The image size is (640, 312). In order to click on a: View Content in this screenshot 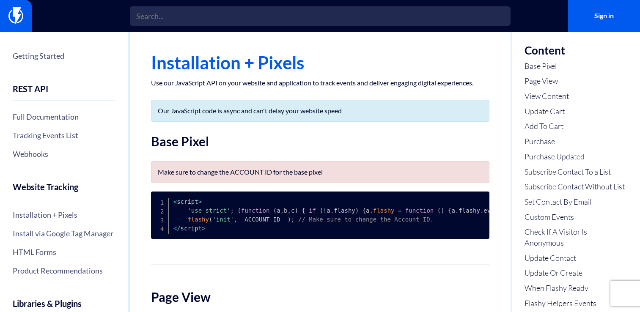, I will do `click(576, 97)`.